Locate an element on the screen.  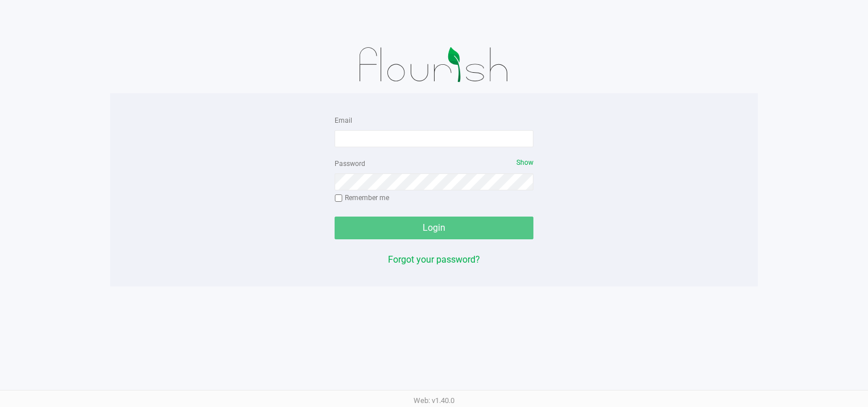
label: Email is located at coordinates (343, 120).